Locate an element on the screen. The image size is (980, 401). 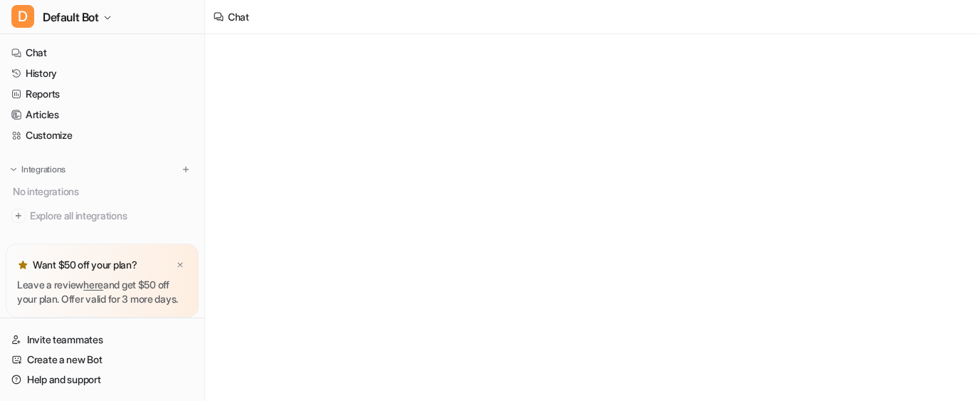
a: Articles is located at coordinates (102, 114).